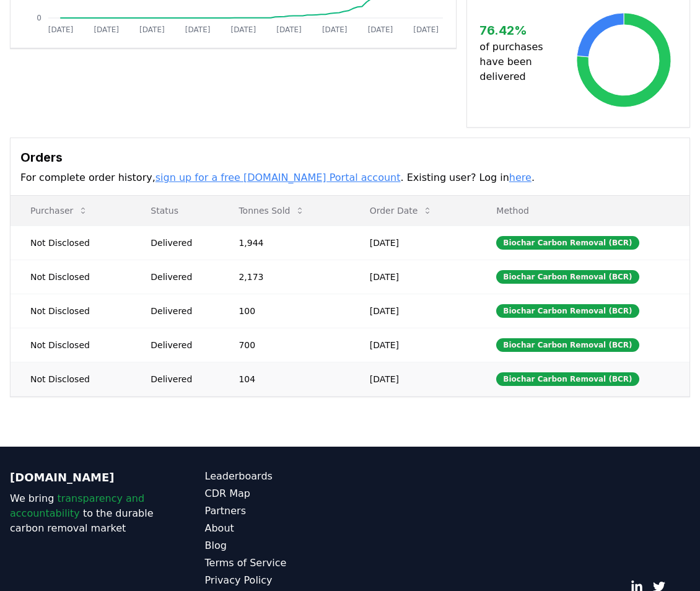 The height and width of the screenshot is (591, 700). Describe the element at coordinates (278, 494) in the screenshot. I see `a: CDR Map` at that location.